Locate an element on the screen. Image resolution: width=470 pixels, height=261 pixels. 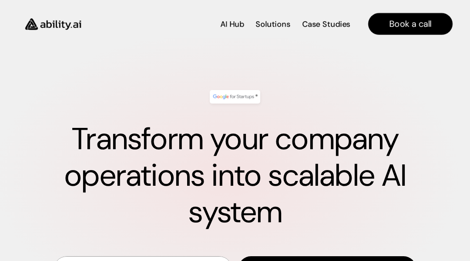
p: Book a call is located at coordinates (410, 24).